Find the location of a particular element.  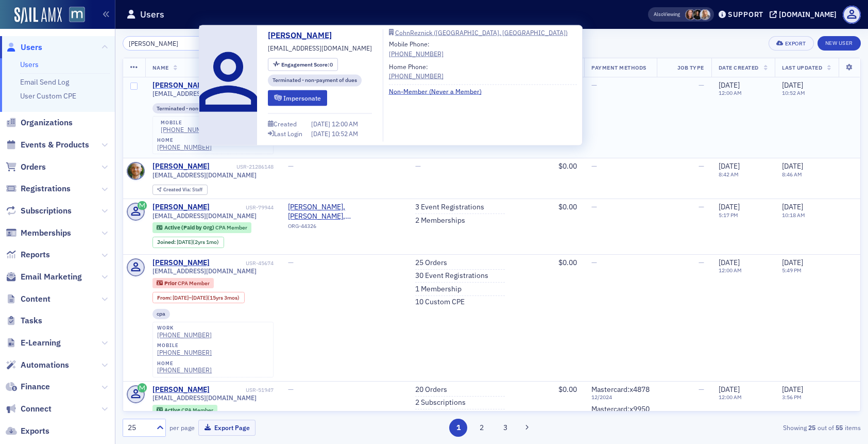

a: E-Learning is located at coordinates (33, 343).